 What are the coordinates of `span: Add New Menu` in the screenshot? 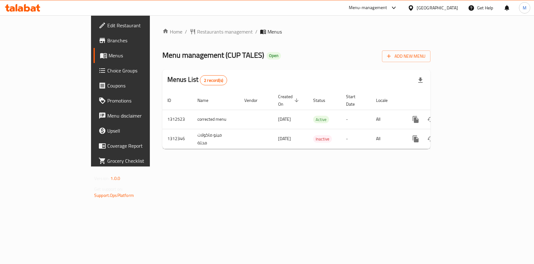 It's located at (406, 56).